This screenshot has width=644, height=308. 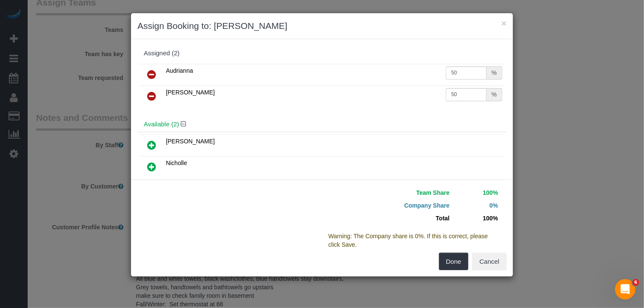 What do you see at coordinates (390, 193) in the screenshot?
I see `td: Team Share` at bounding box center [390, 193].